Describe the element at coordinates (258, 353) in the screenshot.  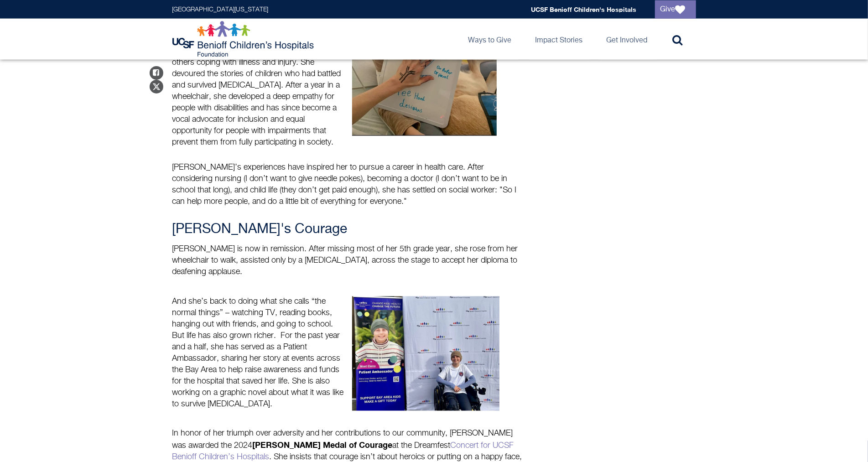
I see `p: And she’s back to doing what she calls “the normal things” – watching TV, reading books, hanging ...` at that location.